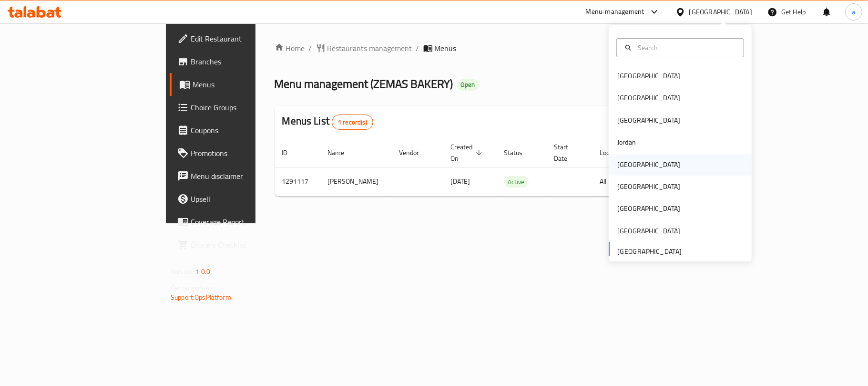 This screenshot has width=868, height=386. What do you see at coordinates (291, 152) in the screenshot?
I see `span: ID` at bounding box center [291, 152].